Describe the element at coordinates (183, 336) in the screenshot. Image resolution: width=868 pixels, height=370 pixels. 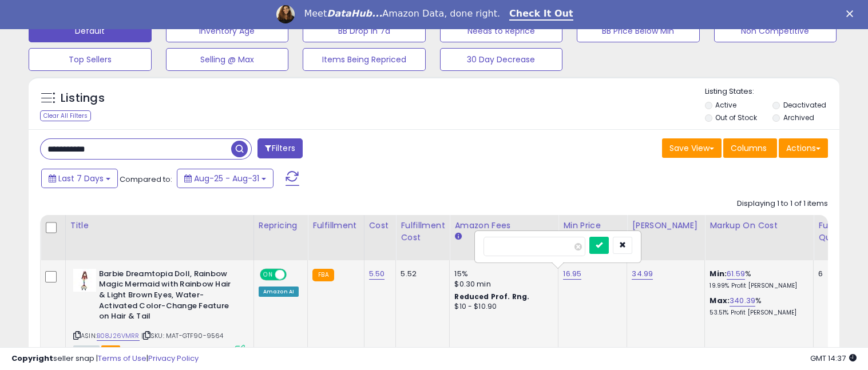
I see `span: | SKU: MAT-GTF90-9564` at that location.